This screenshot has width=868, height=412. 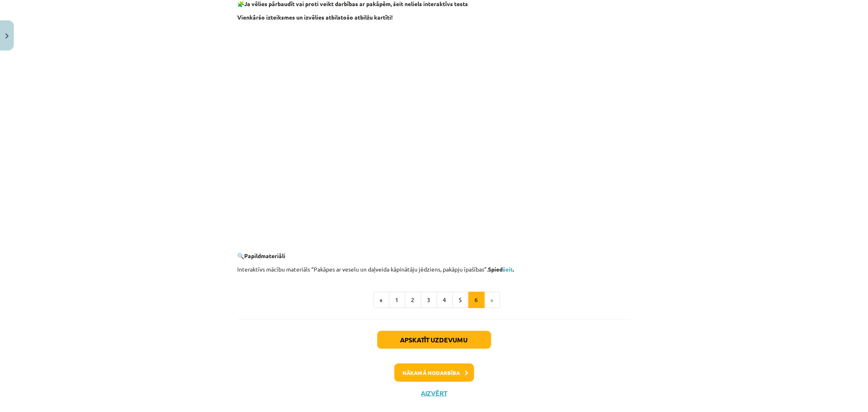 I want to click on nav: Page navigation example, so click(x=434, y=300).